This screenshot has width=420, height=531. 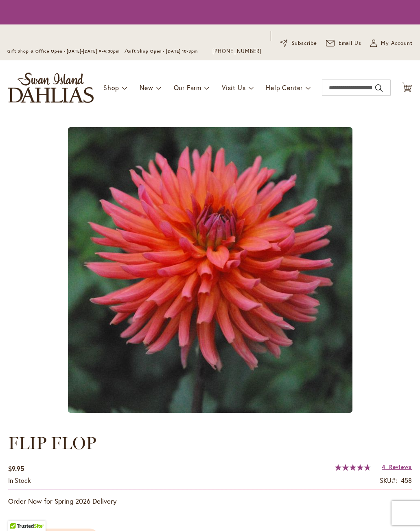 What do you see at coordinates (392, 43) in the screenshot?
I see `button: My Account` at bounding box center [392, 43].